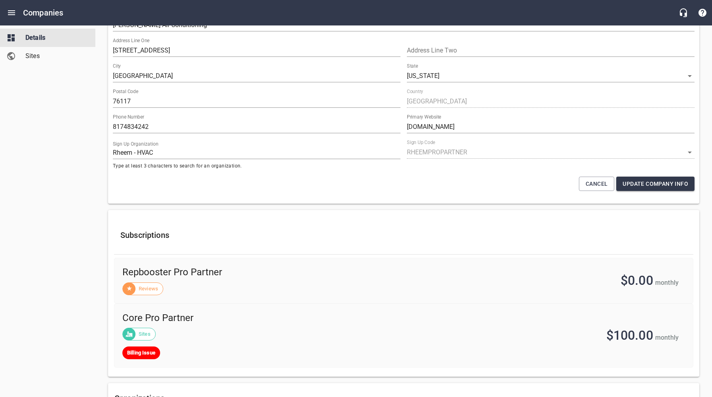  I want to click on button: Open drawer, so click(12, 13).